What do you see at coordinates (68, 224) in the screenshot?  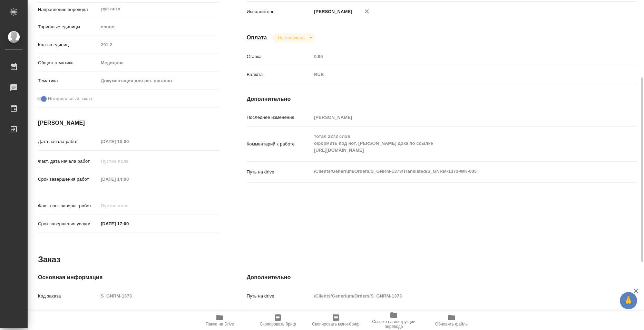 I see `p: Срок завершения услуги` at bounding box center [68, 224].